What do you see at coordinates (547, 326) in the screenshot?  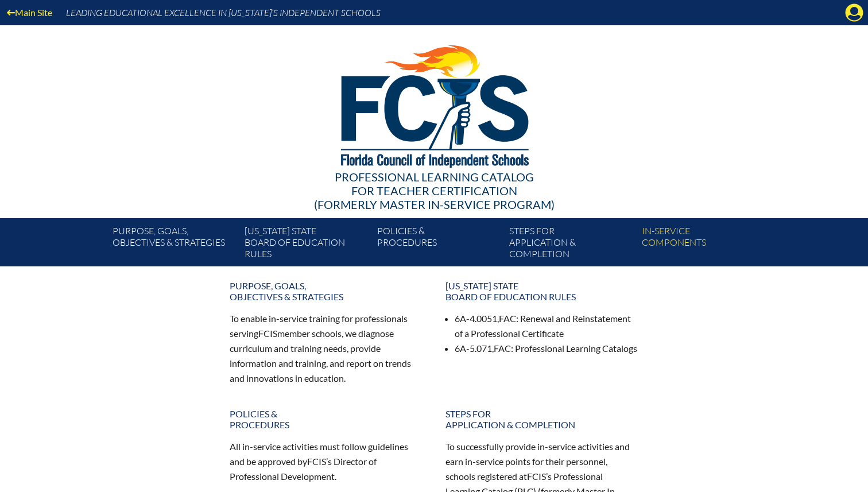 I see `li: 6A-4.0051, : Renewal and Reinstatement of a Professional Certificate` at bounding box center [547, 326].